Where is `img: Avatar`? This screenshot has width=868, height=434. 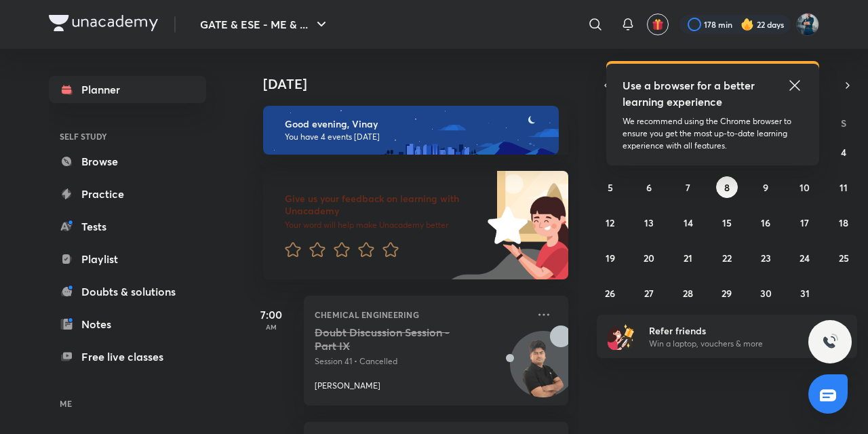
img: Avatar is located at coordinates (543, 371).